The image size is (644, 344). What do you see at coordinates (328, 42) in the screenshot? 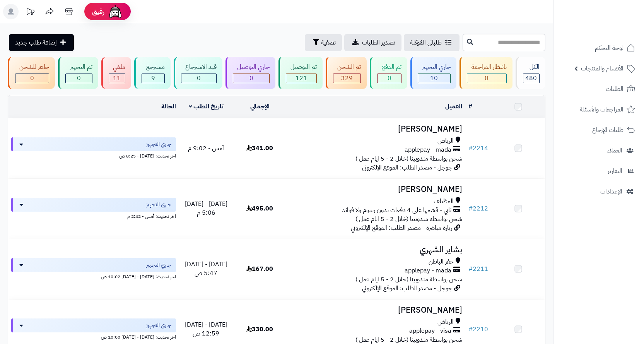
I see `span: تصفية` at bounding box center [328, 42].